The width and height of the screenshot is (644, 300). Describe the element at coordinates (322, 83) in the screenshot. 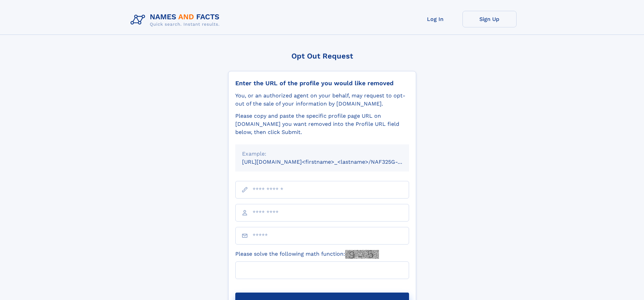

I see `div: Enter the URL of the profile you would like removed` at that location.